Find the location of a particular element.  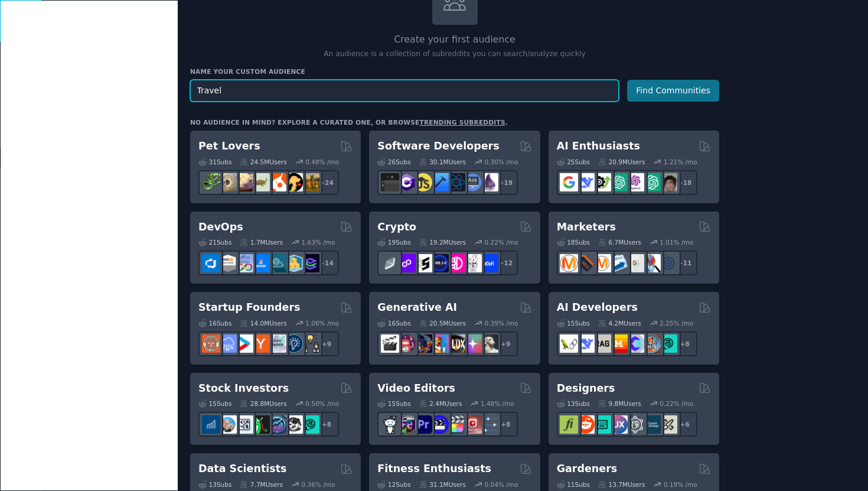

img: technicalanalysis is located at coordinates (310, 424).